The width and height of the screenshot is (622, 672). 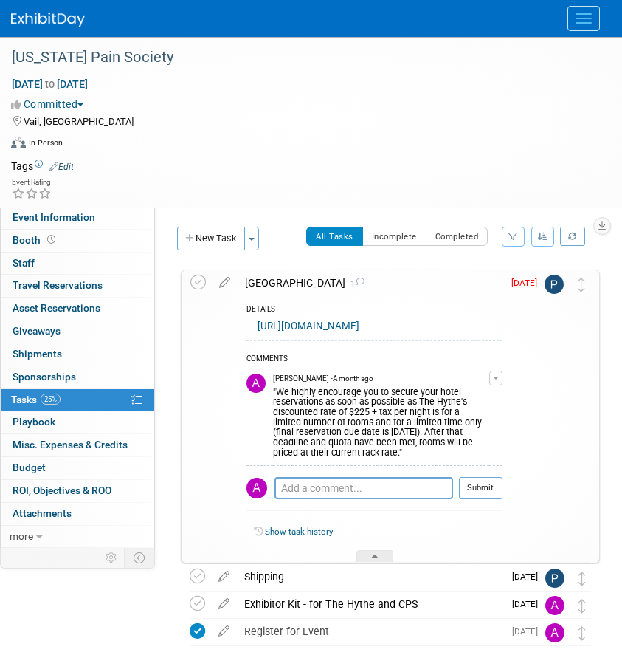 What do you see at coordinates (42, 166) in the screenshot?
I see `td: Tags` at bounding box center [42, 166].